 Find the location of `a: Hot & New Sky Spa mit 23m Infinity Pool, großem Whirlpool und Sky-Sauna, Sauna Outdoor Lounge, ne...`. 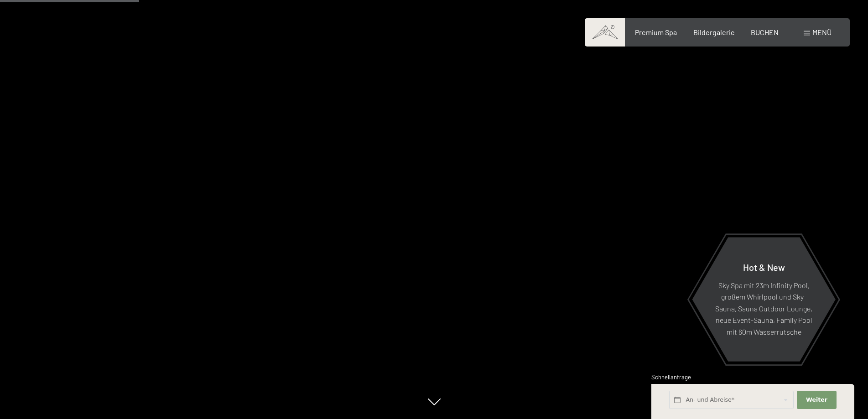

a: Hot & New Sky Spa mit 23m Infinity Pool, großem Whirlpool und Sky-Sauna, Sauna Outdoor Lounge, ne... is located at coordinates (763, 299).